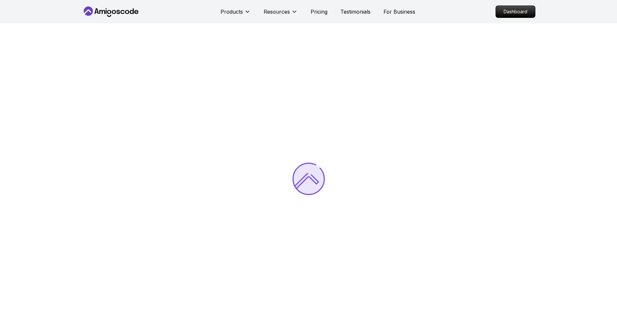 The image size is (617, 311). Describe the element at coordinates (400, 12) in the screenshot. I see `a: For Business` at that location.